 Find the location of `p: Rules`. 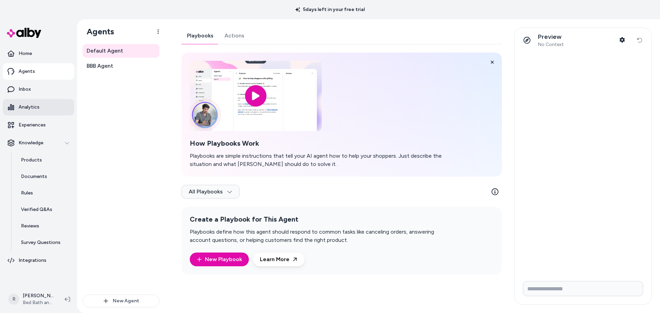

p: Rules is located at coordinates (27, 193).